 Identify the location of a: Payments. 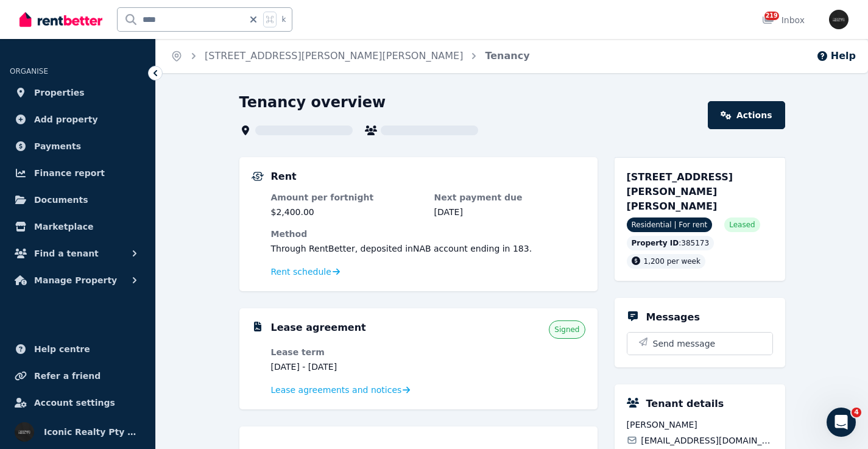
(78, 146).